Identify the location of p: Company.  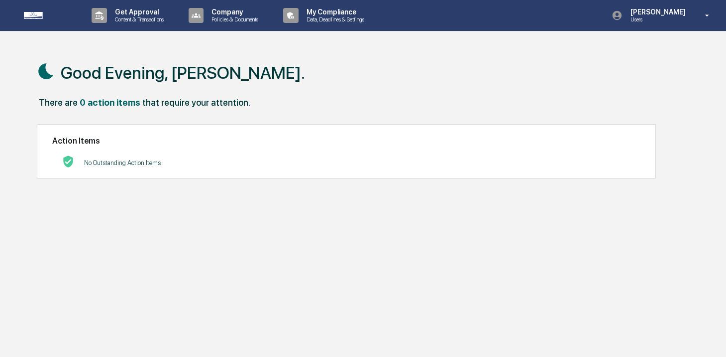
(234, 12).